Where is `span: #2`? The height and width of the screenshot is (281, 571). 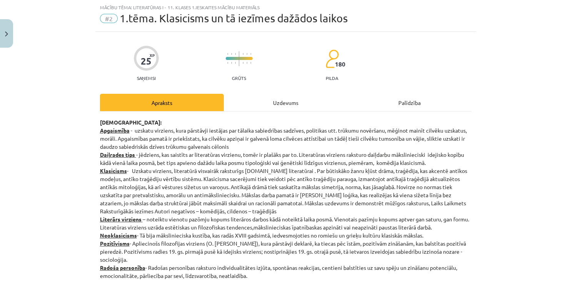
span: #2 is located at coordinates (109, 18).